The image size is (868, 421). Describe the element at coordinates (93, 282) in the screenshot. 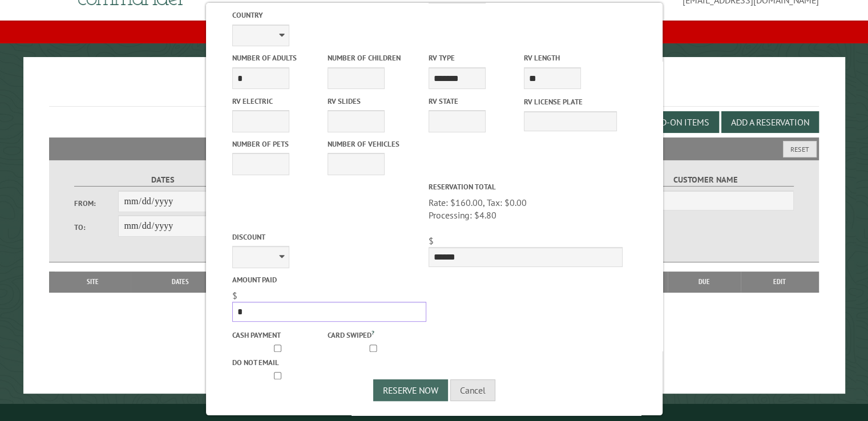

I see `th: Site` at that location.